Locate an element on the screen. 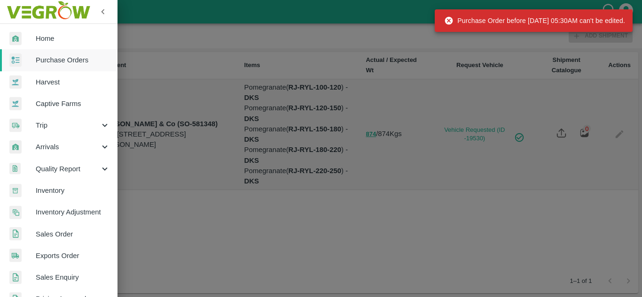 The width and height of the screenshot is (642, 297). span: Captive Farms is located at coordinates (73, 104).